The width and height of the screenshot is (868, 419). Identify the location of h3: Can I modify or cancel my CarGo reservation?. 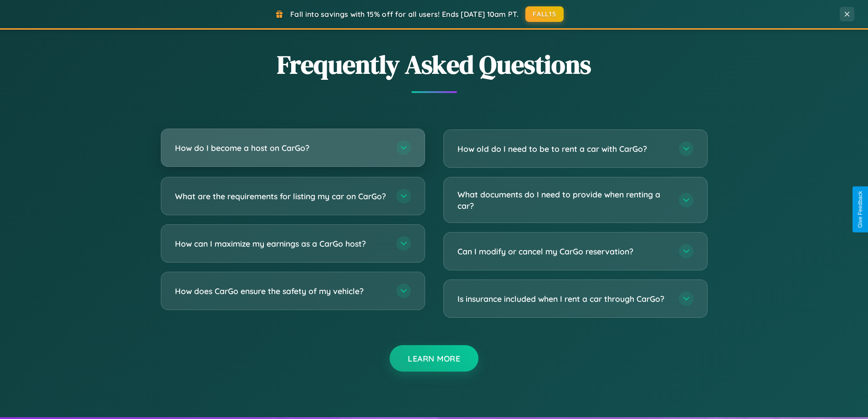
(564, 251).